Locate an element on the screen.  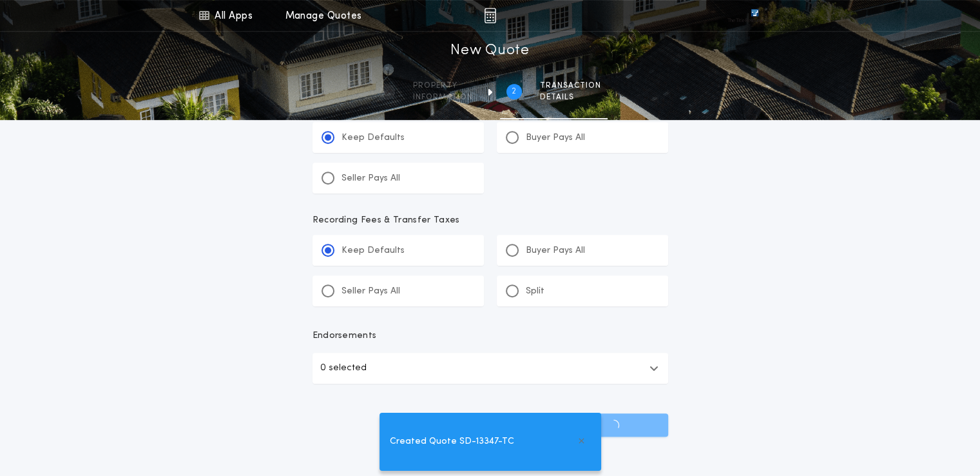
p: Endorsements is located at coordinates (491, 336).